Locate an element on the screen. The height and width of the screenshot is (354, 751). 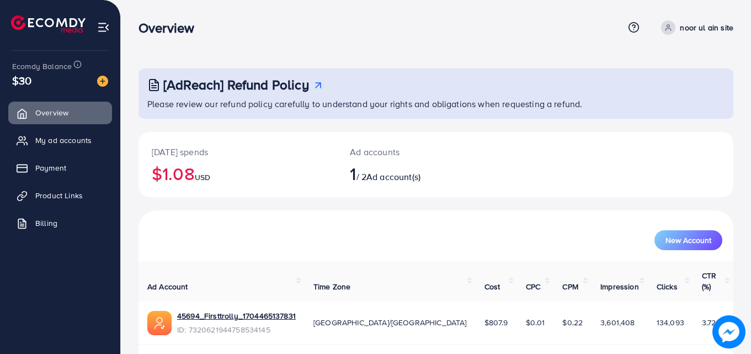
span: Impression is located at coordinates (620, 287).